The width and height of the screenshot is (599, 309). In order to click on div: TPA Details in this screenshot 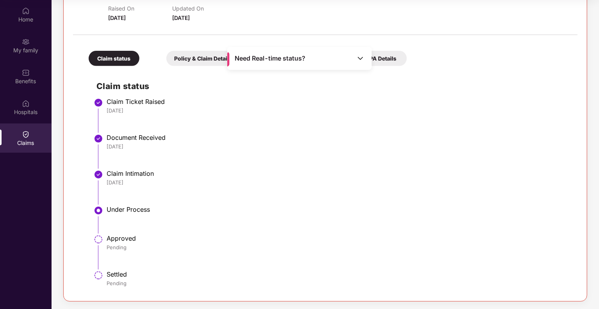, I will do `click(381, 58)`.